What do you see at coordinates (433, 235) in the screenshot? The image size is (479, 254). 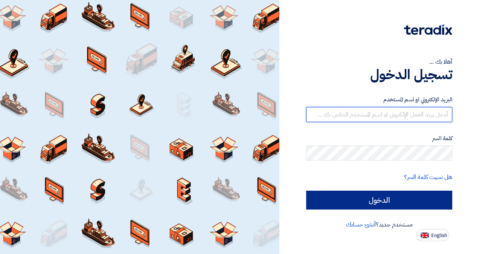 I see `button: English` at bounding box center [433, 235].